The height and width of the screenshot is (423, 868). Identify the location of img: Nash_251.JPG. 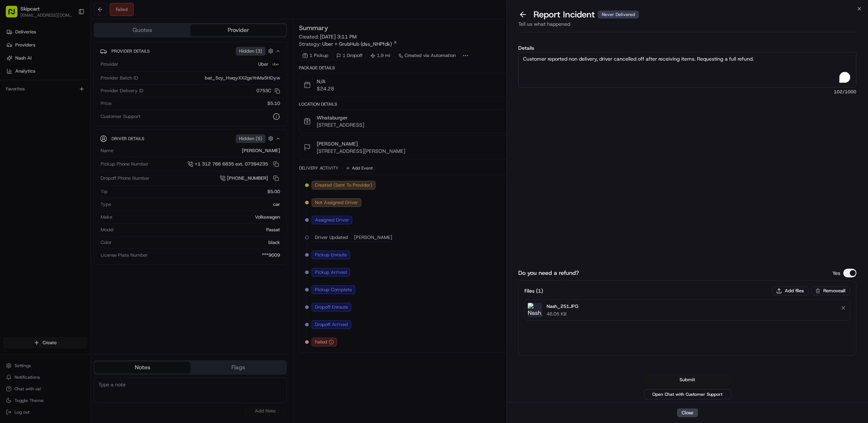
(535, 309).